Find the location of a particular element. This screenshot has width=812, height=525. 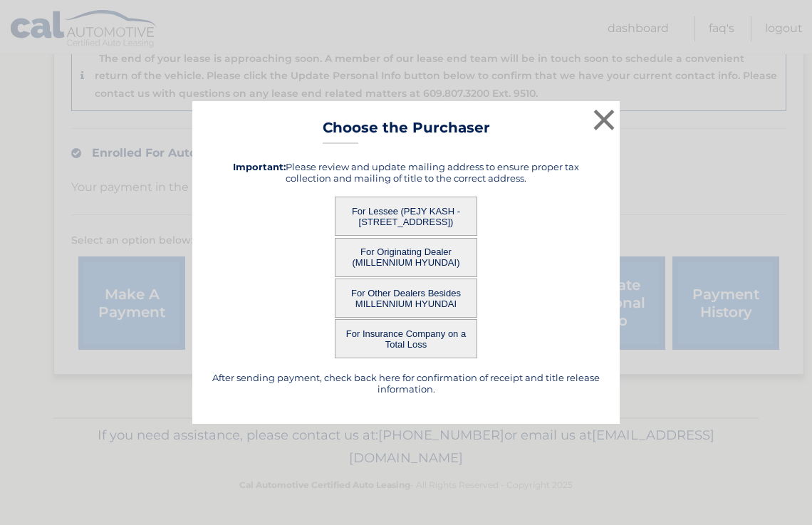

button: For Originating Dealer (MILLENNIUM HYUNDAI) is located at coordinates (406, 257).